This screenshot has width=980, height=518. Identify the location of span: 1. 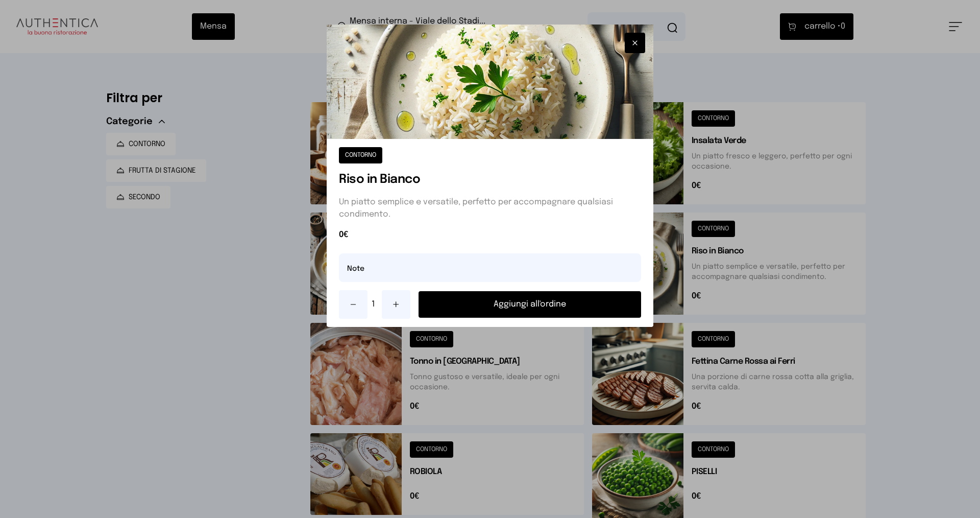
(375, 305).